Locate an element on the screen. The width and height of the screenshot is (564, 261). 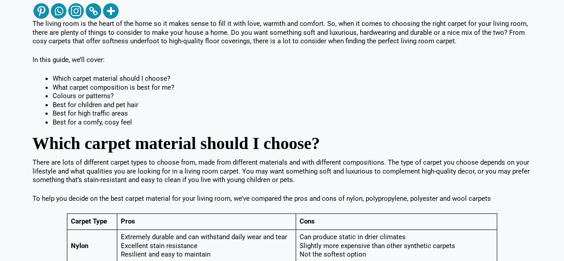
li: What carpet composition is best for me? is located at coordinates (292, 88).